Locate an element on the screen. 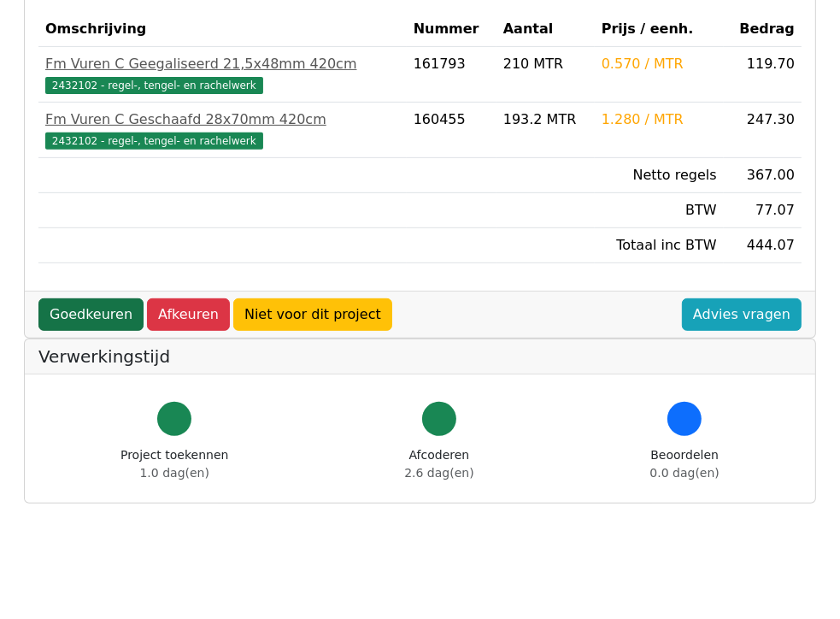 This screenshot has height=619, width=840. a: Goedkeuren is located at coordinates (91, 315).